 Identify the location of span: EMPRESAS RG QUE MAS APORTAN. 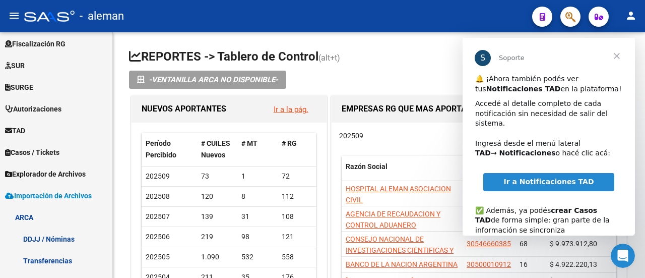
(407, 108).